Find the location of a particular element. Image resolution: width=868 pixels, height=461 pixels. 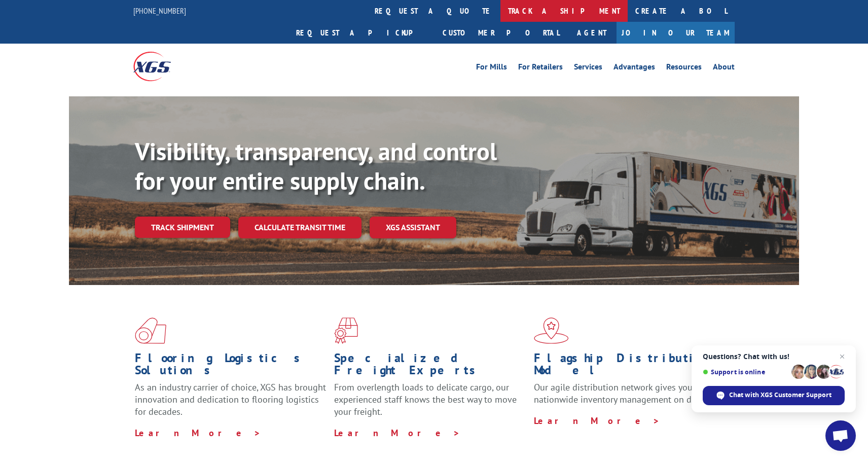

h1: Flooring Logistics Solutions is located at coordinates (231, 366).